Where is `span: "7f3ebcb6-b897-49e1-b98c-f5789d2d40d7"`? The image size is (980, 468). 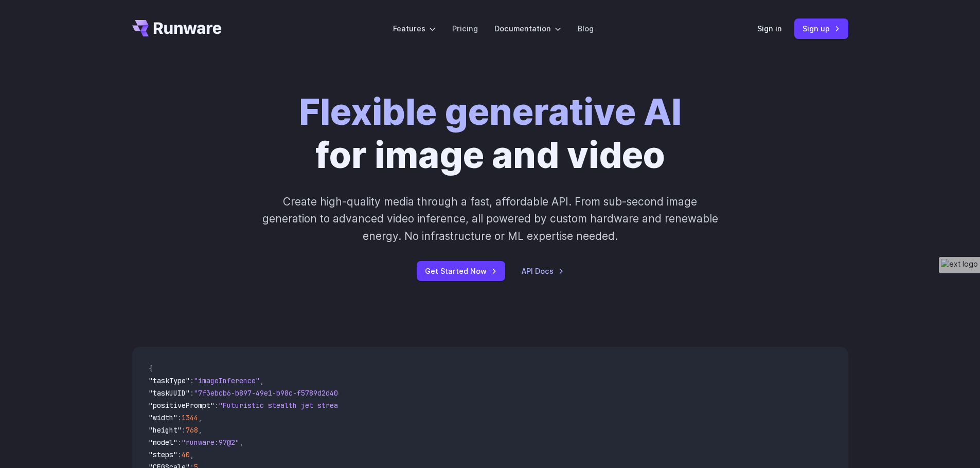
span: "7f3ebcb6-b897-49e1-b98c-f5789d2d40d7" is located at coordinates (272, 393).